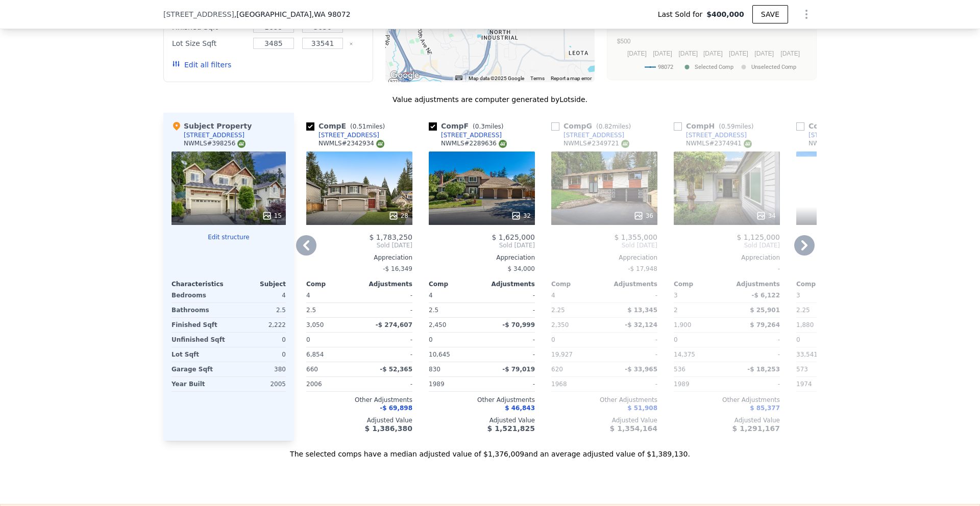  I want to click on span: -$ 6,122, so click(765, 295).